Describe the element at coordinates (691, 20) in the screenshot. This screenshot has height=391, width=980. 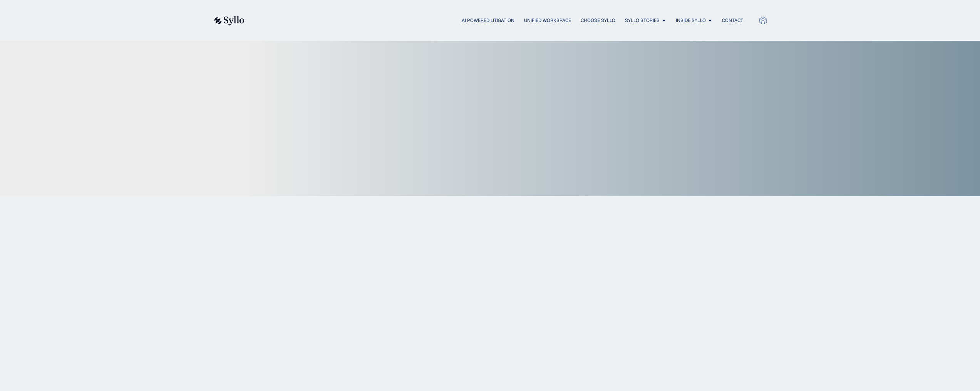
I see `a: Inside Syllo` at that location.